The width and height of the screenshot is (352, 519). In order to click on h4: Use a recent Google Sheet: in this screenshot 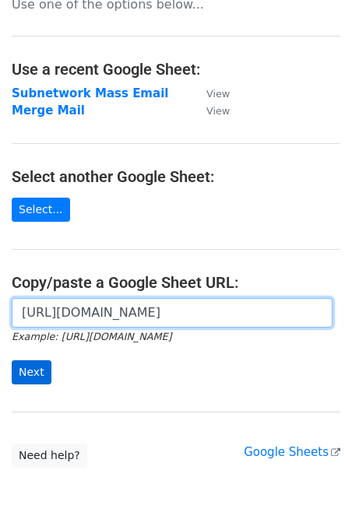, I will do `click(176, 69)`.